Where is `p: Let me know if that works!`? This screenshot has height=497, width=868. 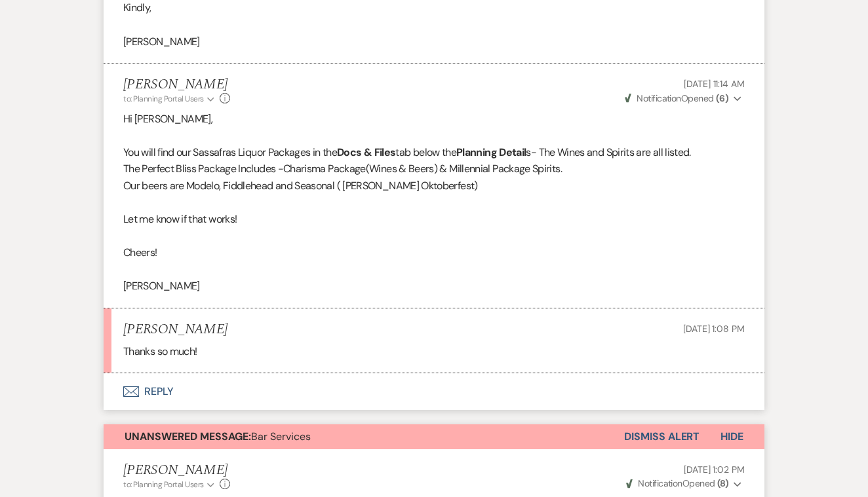 p: Let me know if that works! is located at coordinates (434, 220).